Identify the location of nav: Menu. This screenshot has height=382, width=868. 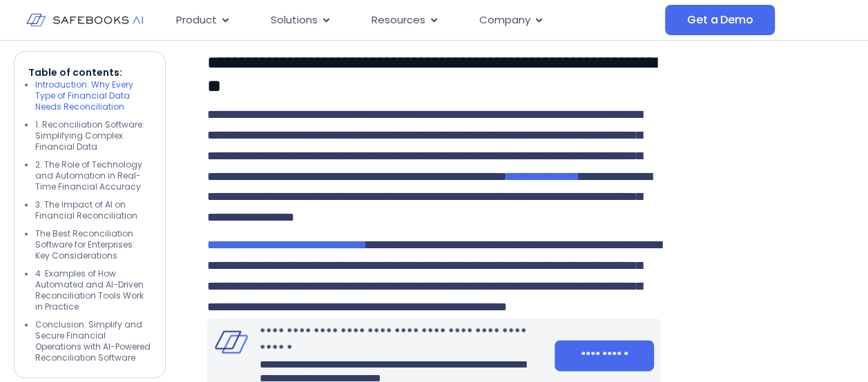
(415, 20).